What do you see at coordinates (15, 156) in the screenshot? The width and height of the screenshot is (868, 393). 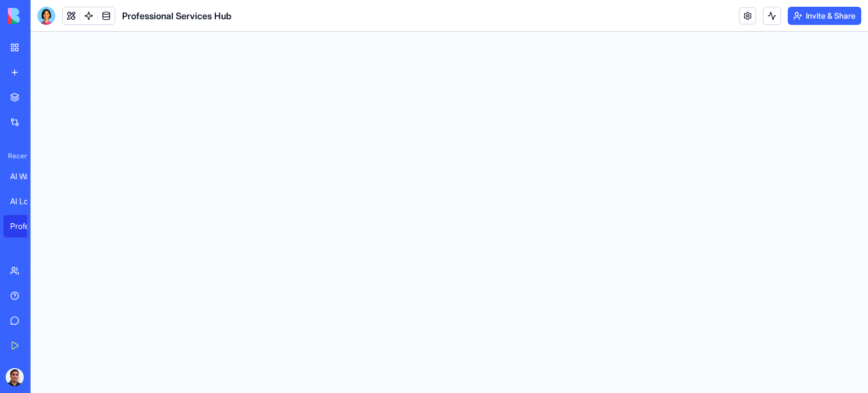 I see `span: Recent` at bounding box center [15, 156].